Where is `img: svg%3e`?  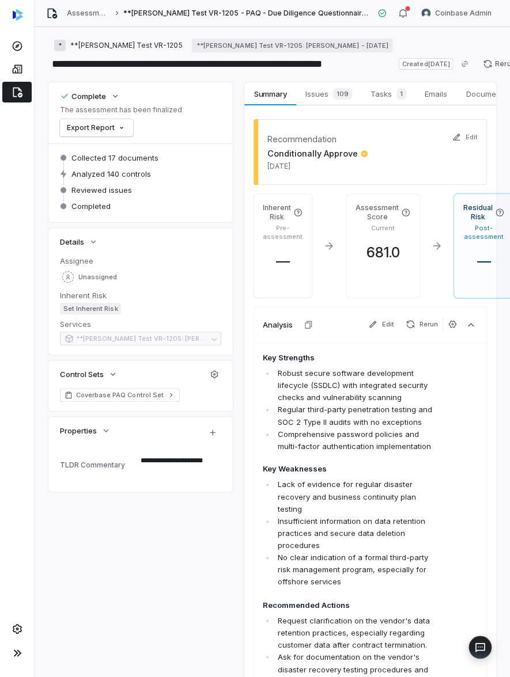 img: svg%3e is located at coordinates (18, 15).